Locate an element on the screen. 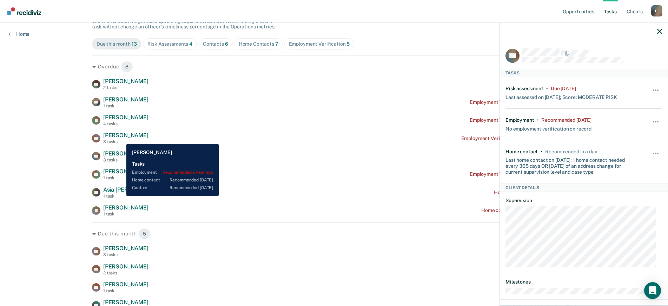 Image resolution: width=668 pixels, height=306 pixels. div: Home contact recommended a month ago is located at coordinates (528, 210).